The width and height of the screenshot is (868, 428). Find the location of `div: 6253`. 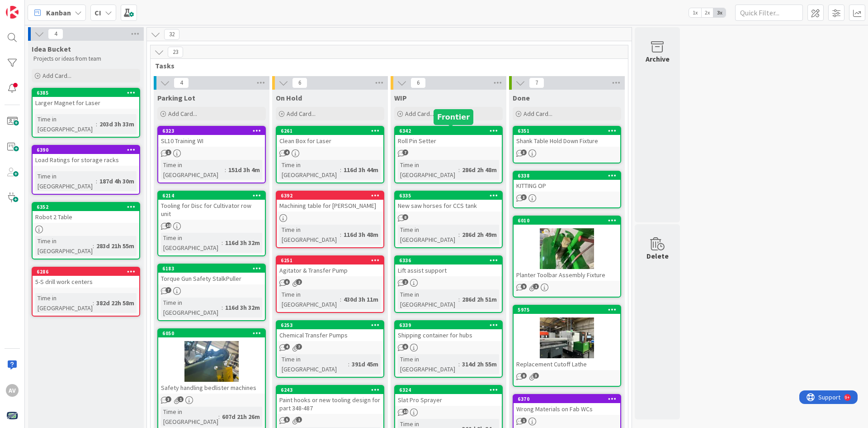

div: 6253 is located at coordinates (332, 325).